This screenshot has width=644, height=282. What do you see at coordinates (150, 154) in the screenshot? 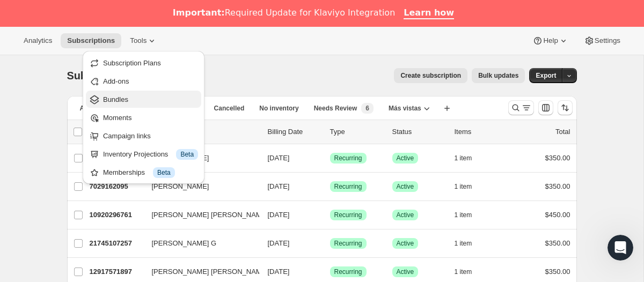
I see `div: Inventory Projections` at bounding box center [150, 154].